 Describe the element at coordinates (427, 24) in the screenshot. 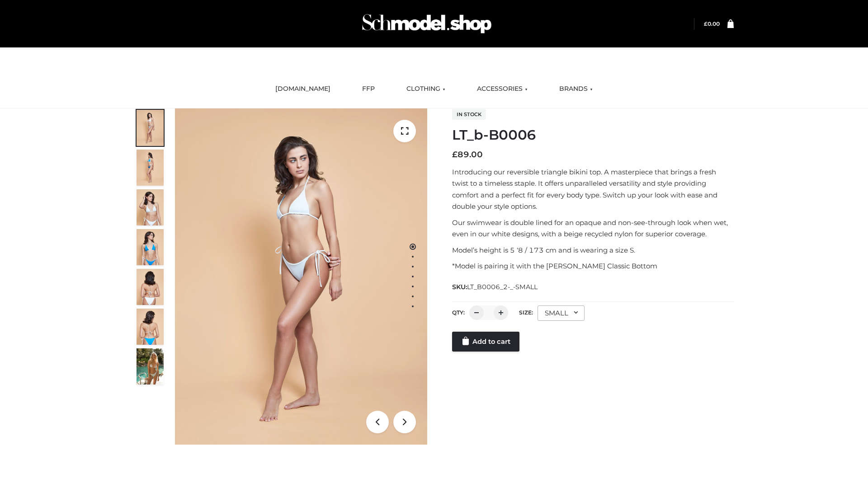

I see `a: Schmodel Admin 964` at that location.